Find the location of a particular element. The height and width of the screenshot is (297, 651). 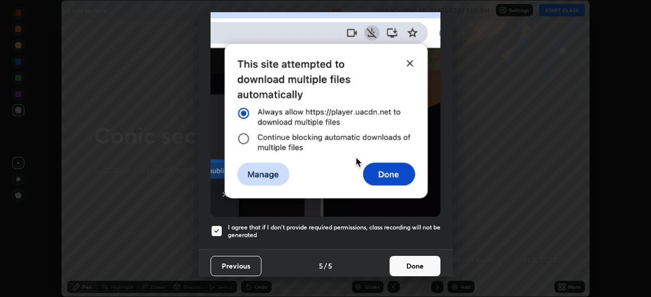

h5: I agree that if I don't provide required permissions, class recording will not be generated is located at coordinates (334, 231).